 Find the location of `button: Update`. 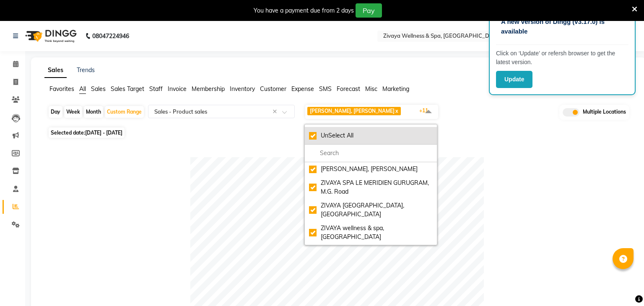

button: Update is located at coordinates (514, 80).